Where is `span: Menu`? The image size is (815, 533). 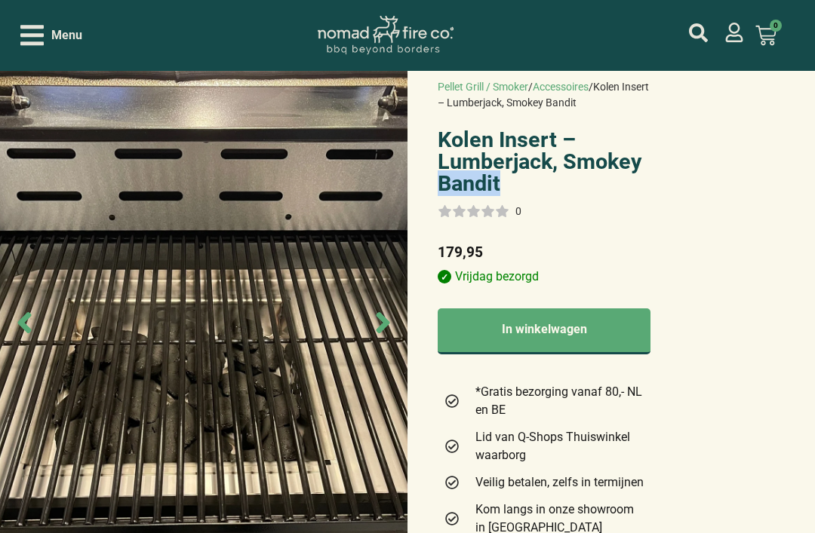 span: Menu is located at coordinates (66, 35).